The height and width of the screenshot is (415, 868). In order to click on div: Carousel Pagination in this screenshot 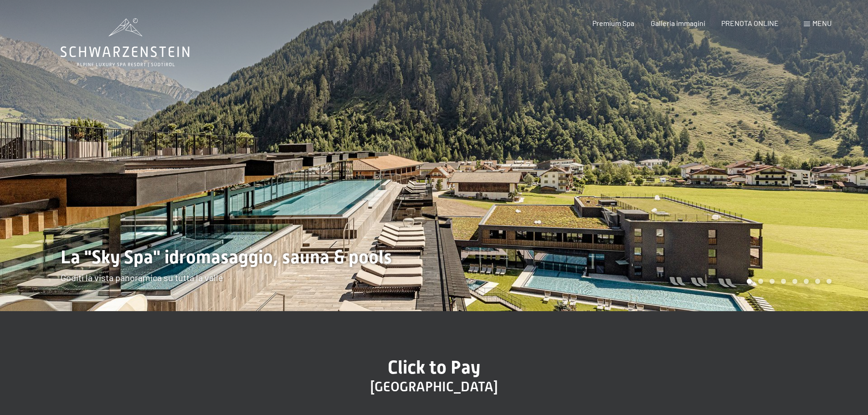, I will do `click(787, 281)`.